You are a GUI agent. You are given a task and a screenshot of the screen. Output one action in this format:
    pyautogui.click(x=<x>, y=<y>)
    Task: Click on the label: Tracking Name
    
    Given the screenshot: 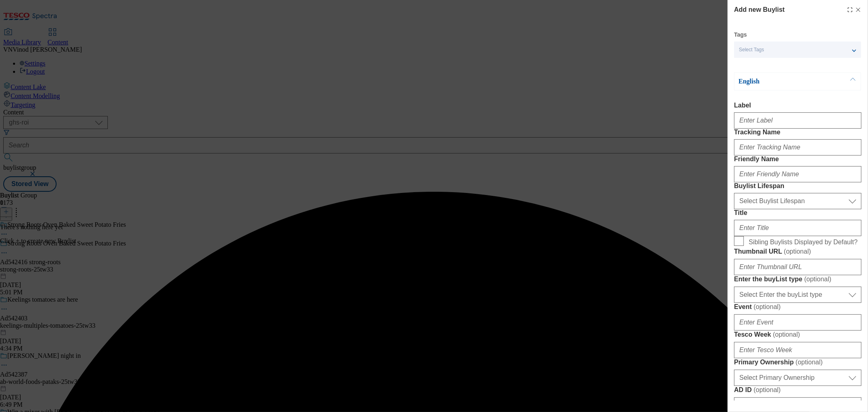 What is the action you would take?
    pyautogui.click(x=797, y=133)
    